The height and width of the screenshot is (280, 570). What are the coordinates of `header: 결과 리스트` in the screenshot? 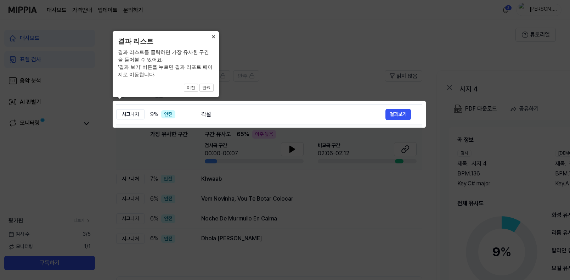 It's located at (166, 41).